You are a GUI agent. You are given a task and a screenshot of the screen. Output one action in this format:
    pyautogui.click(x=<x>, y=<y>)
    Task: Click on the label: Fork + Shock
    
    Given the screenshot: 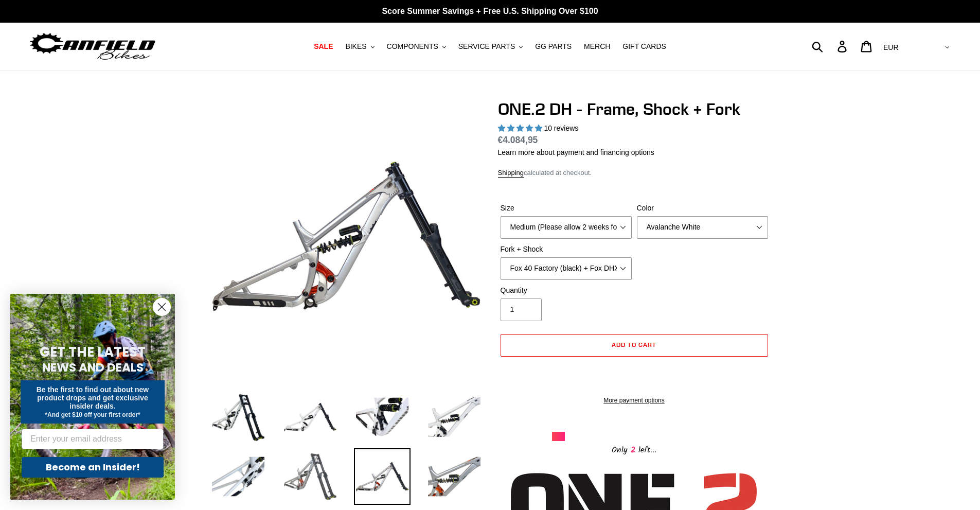 What is the action you would take?
    pyautogui.click(x=566, y=249)
    